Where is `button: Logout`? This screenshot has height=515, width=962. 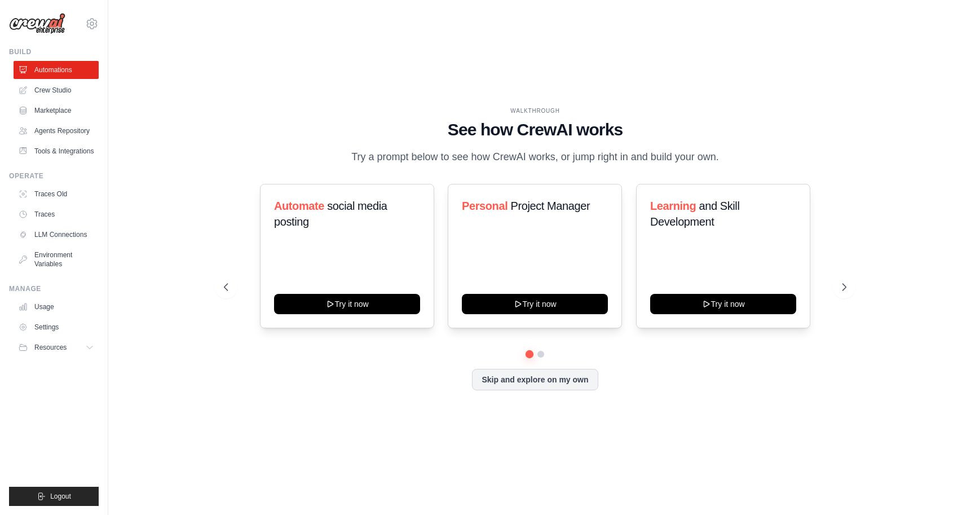 button: Logout is located at coordinates (54, 496).